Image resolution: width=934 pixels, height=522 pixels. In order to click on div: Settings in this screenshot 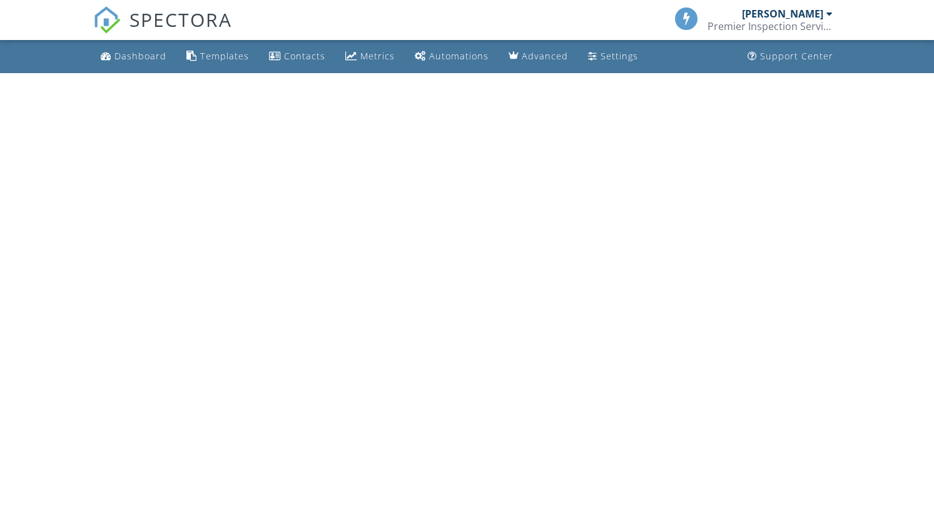, I will do `click(619, 56)`.